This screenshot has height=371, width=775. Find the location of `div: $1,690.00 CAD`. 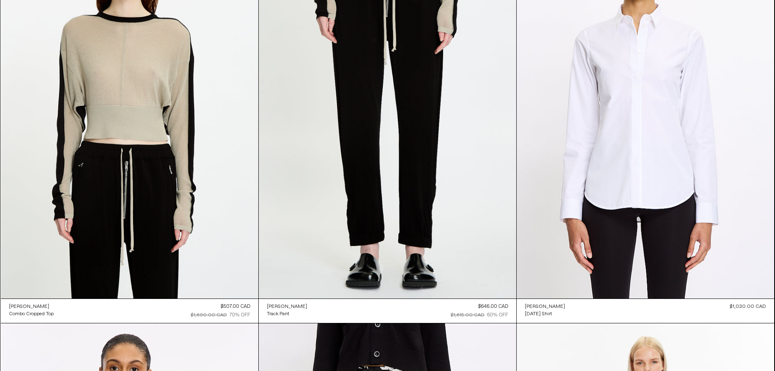

div: $1,690.00 CAD is located at coordinates (209, 315).